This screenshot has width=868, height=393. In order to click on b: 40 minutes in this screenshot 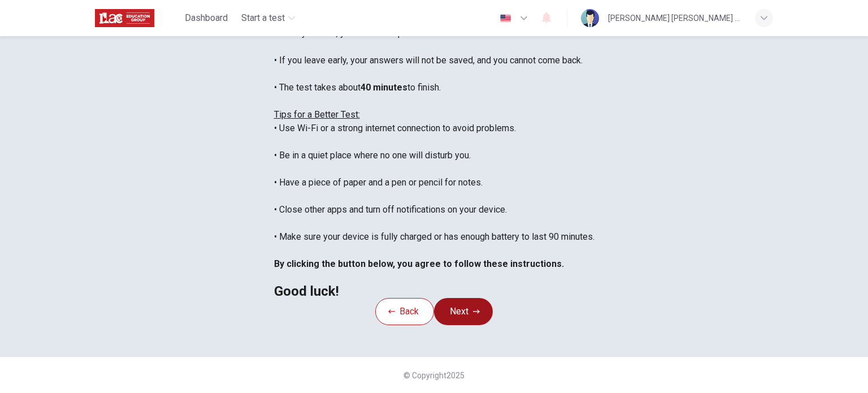, I will do `click(384, 87)`.